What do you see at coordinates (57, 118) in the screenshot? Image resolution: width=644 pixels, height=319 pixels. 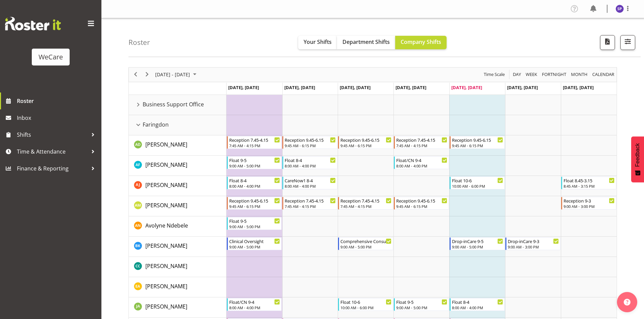 I see `span: Inbox` at bounding box center [57, 118].